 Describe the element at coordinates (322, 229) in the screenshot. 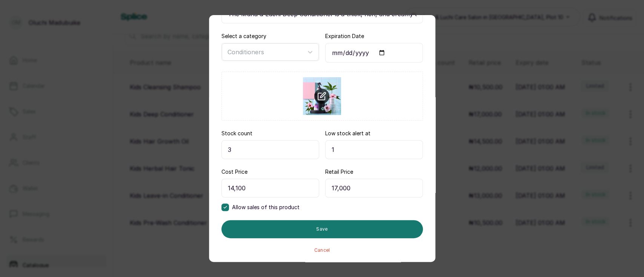

I see `button: Save` at that location.